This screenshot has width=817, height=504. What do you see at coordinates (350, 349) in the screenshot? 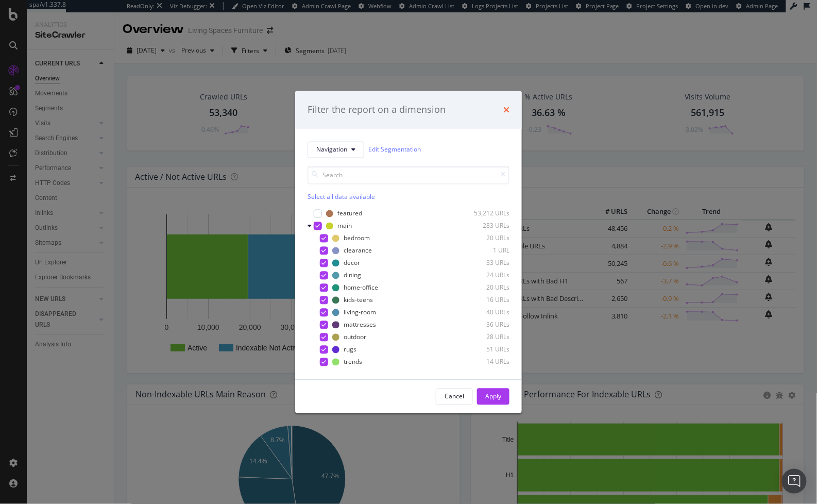
I see `div: rugs` at bounding box center [350, 349].